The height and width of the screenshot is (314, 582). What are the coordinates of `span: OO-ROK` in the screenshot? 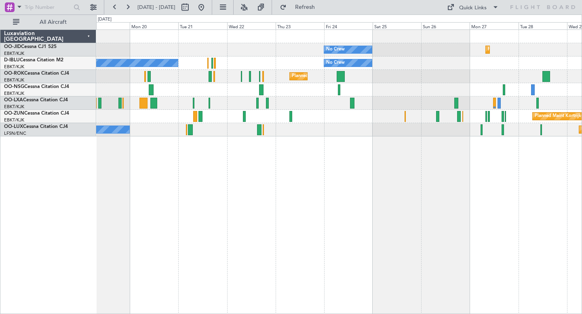 It's located at (14, 74).